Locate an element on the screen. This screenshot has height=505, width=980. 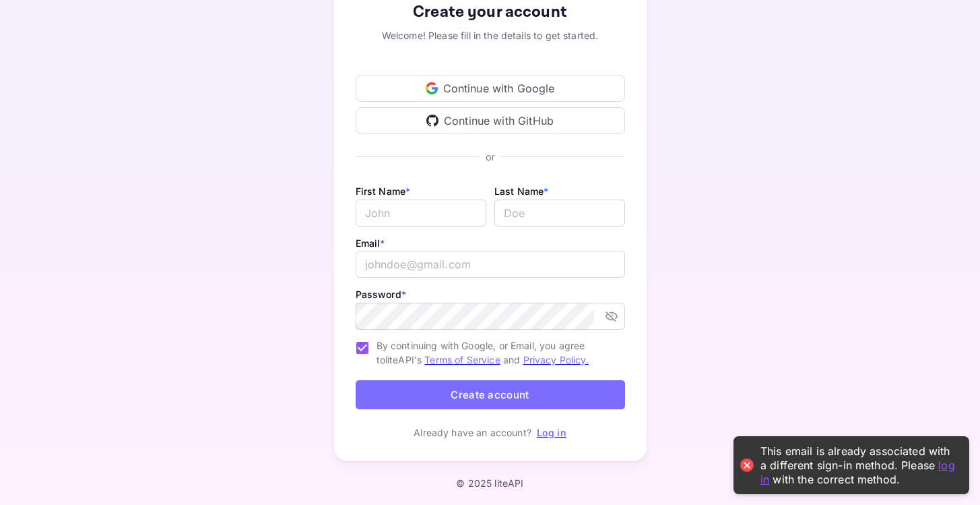
p: Already have an account? is located at coordinates (472, 432).